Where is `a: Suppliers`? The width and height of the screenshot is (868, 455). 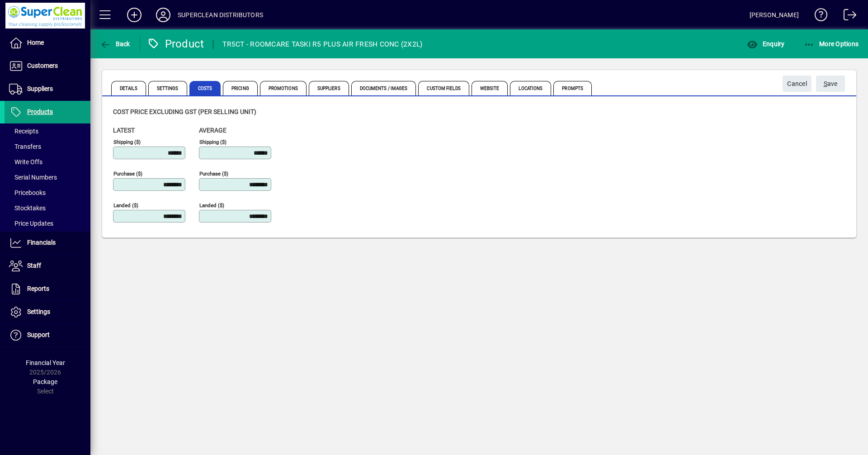 a: Suppliers is located at coordinates (47, 89).